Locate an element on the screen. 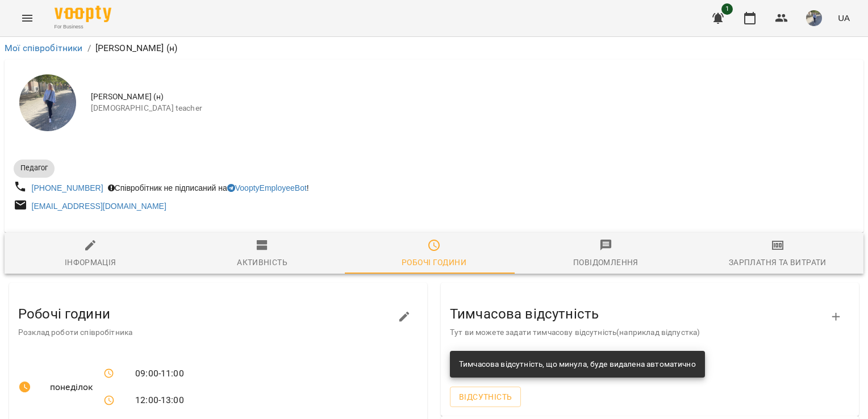  p: Розклад роботи співробітника is located at coordinates (209, 333).